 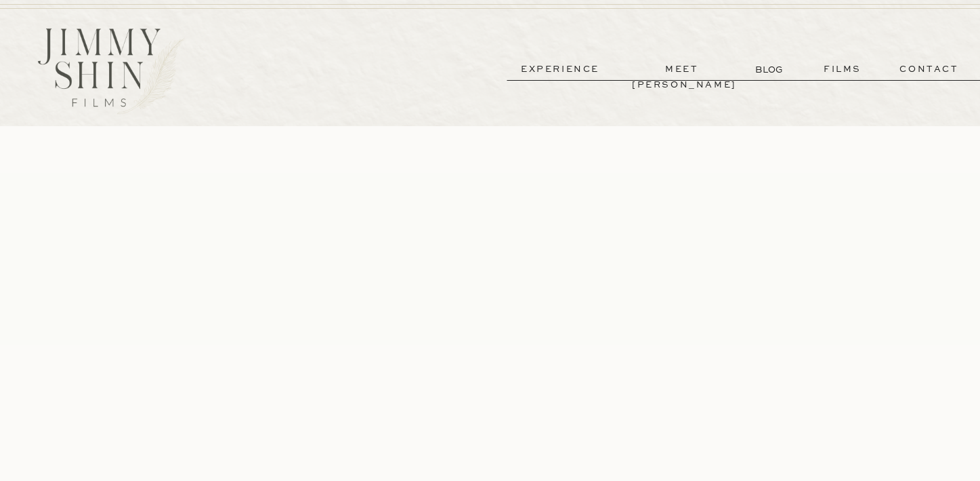 What do you see at coordinates (770, 69) in the screenshot?
I see `p: BLOG` at bounding box center [770, 69].